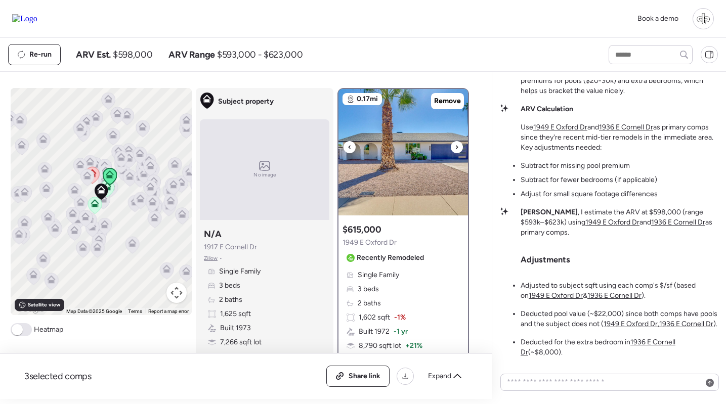 The height and width of the screenshot is (404, 726). Describe the element at coordinates (235, 328) in the screenshot. I see `span: Built 1973` at that location.